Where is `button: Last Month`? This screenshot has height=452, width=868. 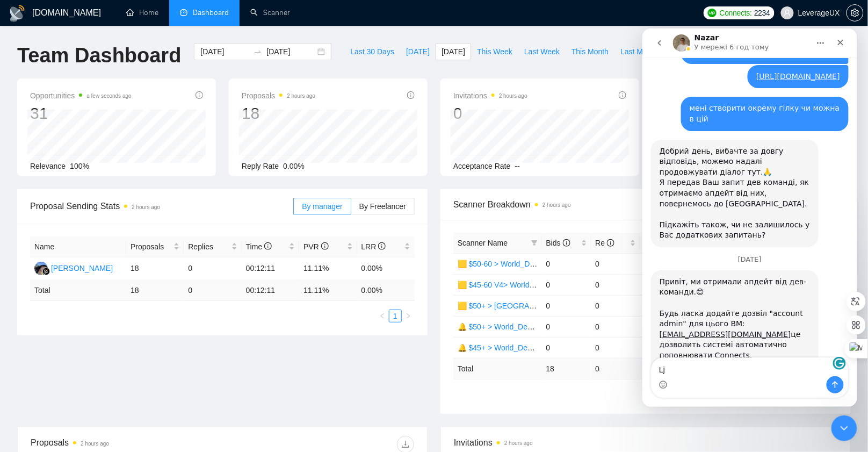
button: Last Month is located at coordinates (639, 52).